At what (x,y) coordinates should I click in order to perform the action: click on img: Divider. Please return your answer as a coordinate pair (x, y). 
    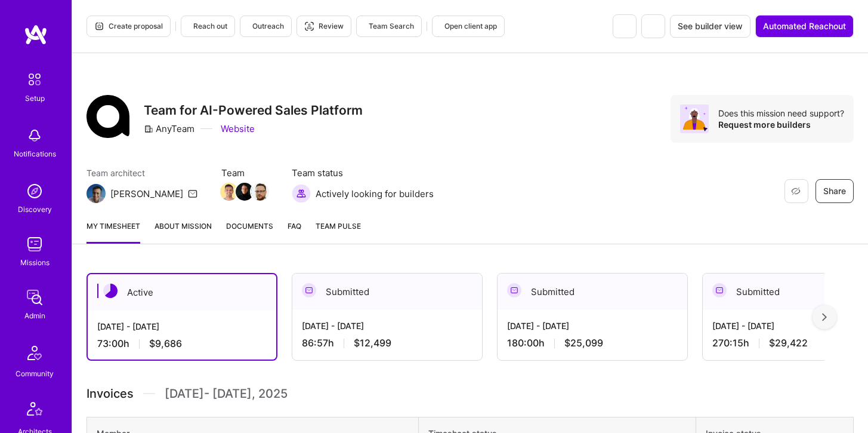
    Looking at the image, I should click on (149, 394).